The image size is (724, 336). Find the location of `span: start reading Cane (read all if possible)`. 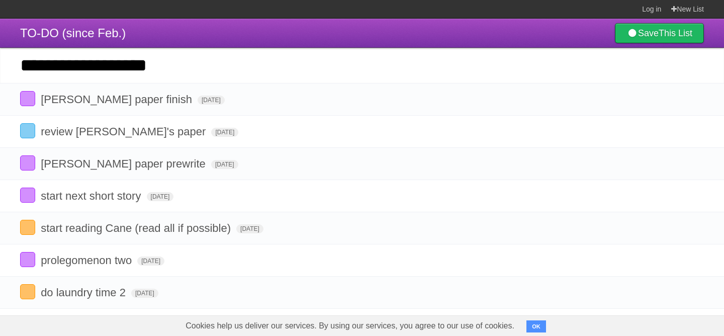

span: start reading Cane (read all if possible) is located at coordinates (137, 228).